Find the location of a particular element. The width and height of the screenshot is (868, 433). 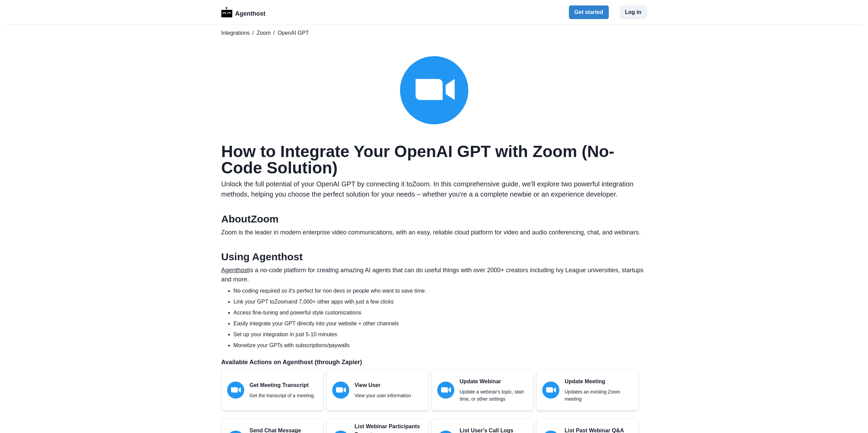

li: Set up your integration in just 5-10 minutes is located at coordinates (440, 334).